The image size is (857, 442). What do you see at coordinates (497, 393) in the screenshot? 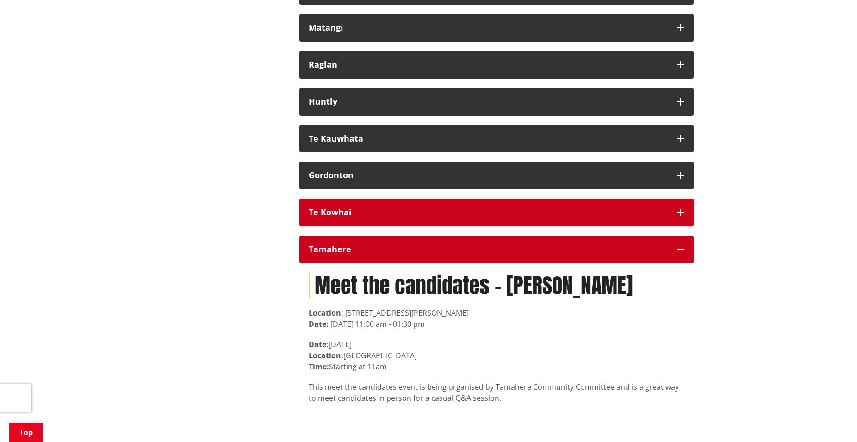
I see `p: This meet the candidates event is being organised by Tamahere Community Committee and is a great ...` at bounding box center [497, 393].